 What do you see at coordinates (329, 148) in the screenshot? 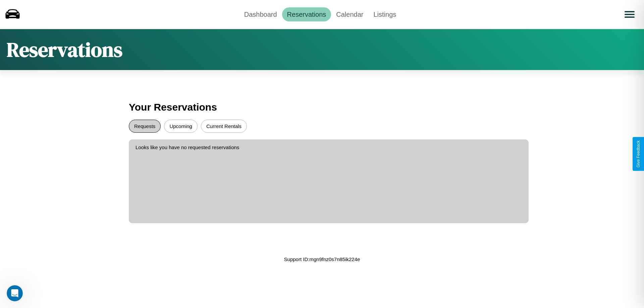
I see `p: Looks like you have no requested reservations` at bounding box center [329, 148].